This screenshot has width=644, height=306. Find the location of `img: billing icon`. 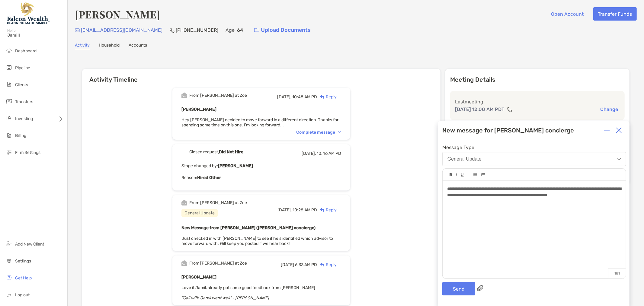

img: billing icon is located at coordinates (9, 135).